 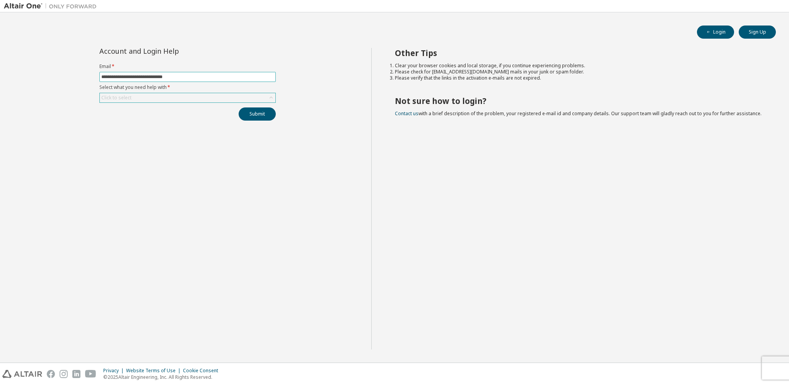 What do you see at coordinates (51, 374) in the screenshot?
I see `img: facebook.svg` at bounding box center [51, 374].